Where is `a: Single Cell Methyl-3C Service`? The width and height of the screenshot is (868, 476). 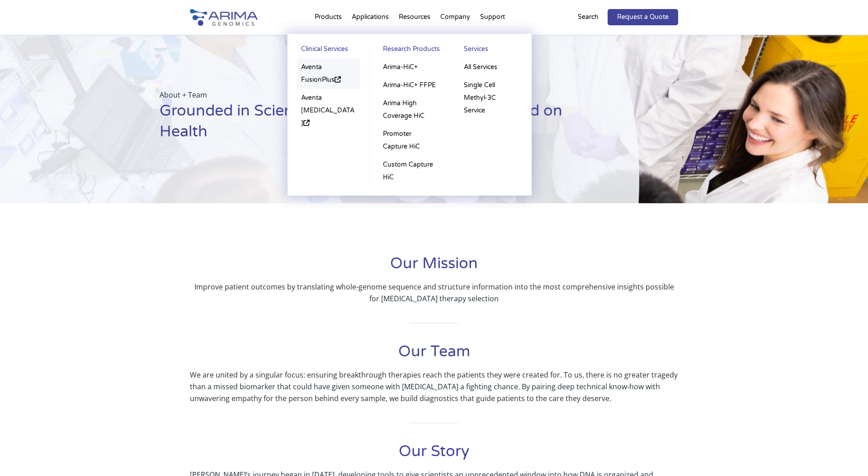
a: Single Cell Methyl-3C Service is located at coordinates (491, 98).